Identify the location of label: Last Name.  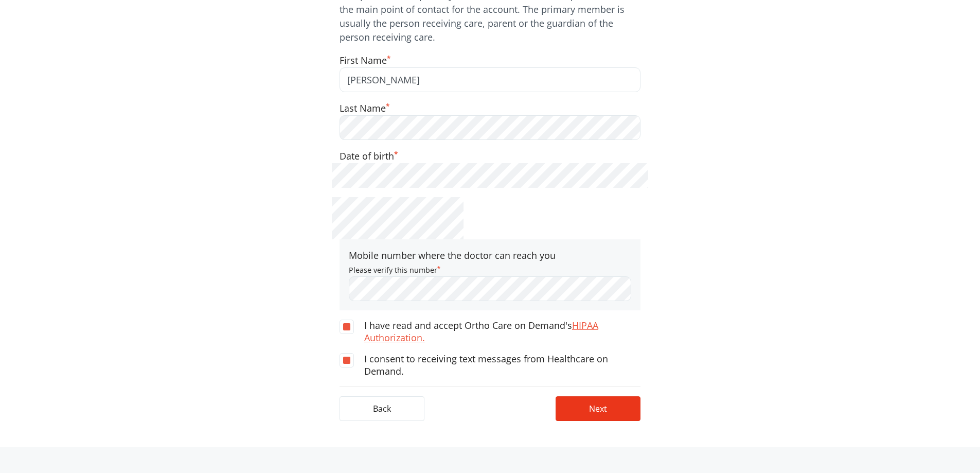
(364, 108).